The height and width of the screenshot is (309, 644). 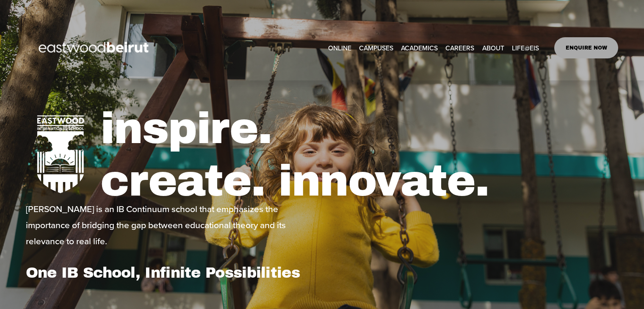 I want to click on h1: One IB School, Infinite Possibilities, so click(x=173, y=272).